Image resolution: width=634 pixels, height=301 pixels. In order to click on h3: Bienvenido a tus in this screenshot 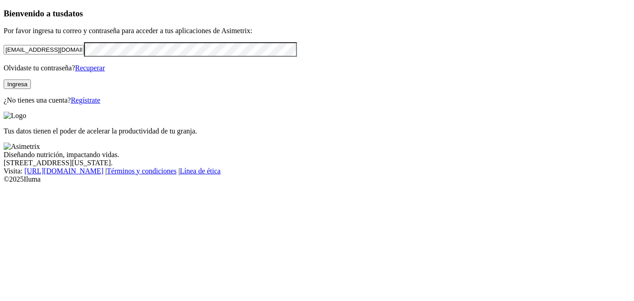, I will do `click(317, 14)`.